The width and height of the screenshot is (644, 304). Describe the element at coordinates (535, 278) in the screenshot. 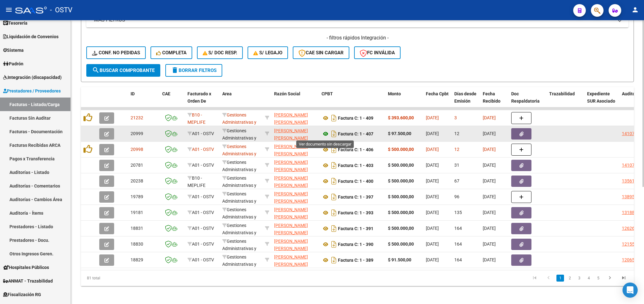

I see `a: go to first page` at that location.